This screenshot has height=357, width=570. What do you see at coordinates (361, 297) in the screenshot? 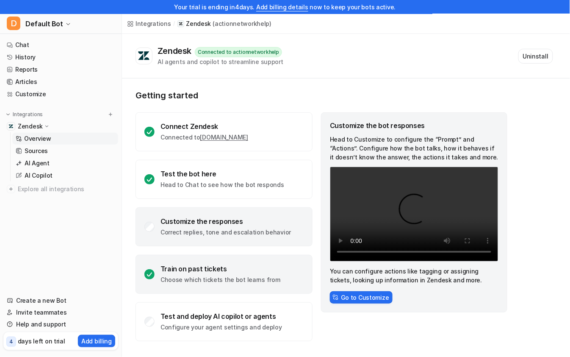
I see `button: Go to Customize` at bounding box center [361, 297].